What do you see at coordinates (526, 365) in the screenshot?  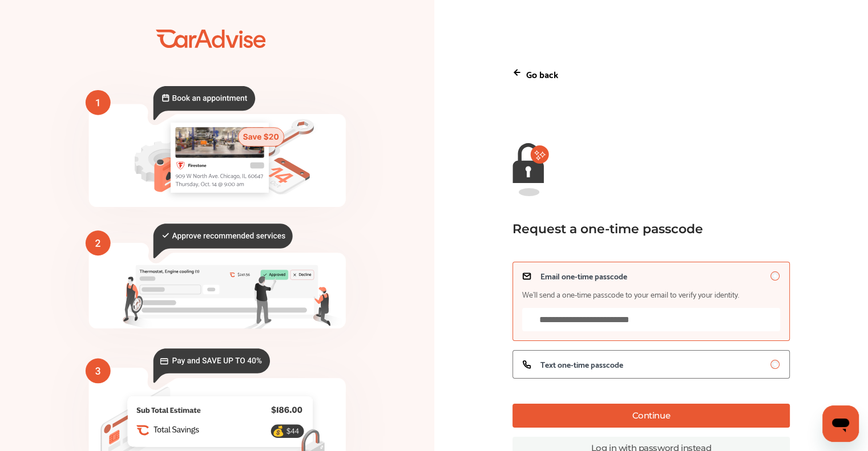 I see `img: icon_phone.e7b63c2d.svg` at bounding box center [526, 365].